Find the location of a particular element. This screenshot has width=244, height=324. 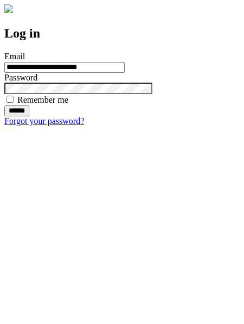

label: Email is located at coordinates (15, 56).